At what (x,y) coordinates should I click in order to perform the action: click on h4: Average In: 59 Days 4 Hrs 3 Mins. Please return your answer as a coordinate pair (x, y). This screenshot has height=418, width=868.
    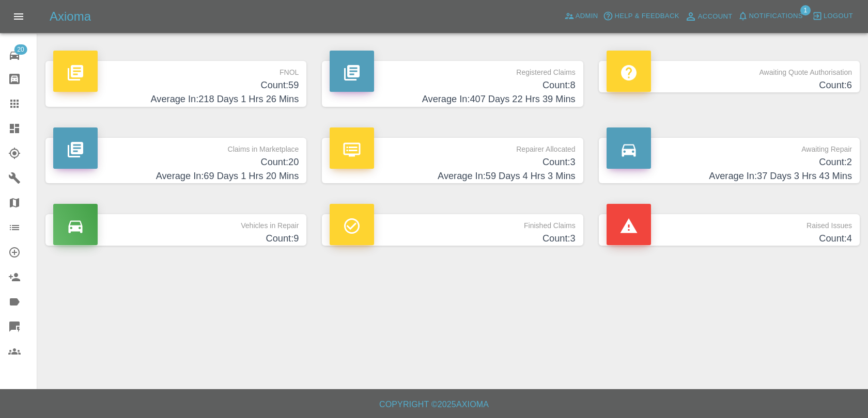
    Looking at the image, I should click on (452, 176).